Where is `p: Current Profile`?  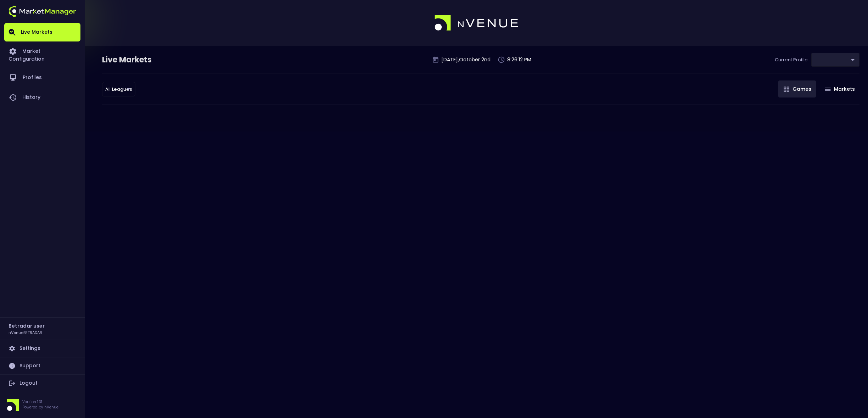 p: Current Profile is located at coordinates (791, 60).